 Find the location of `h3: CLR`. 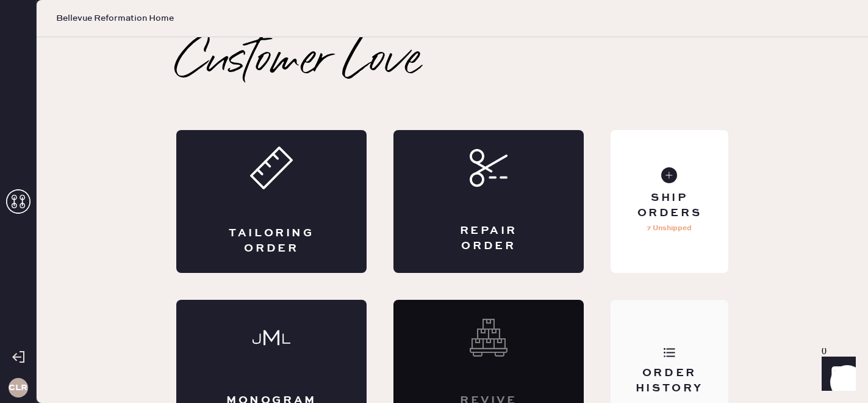

h3: CLR is located at coordinates (18, 387).